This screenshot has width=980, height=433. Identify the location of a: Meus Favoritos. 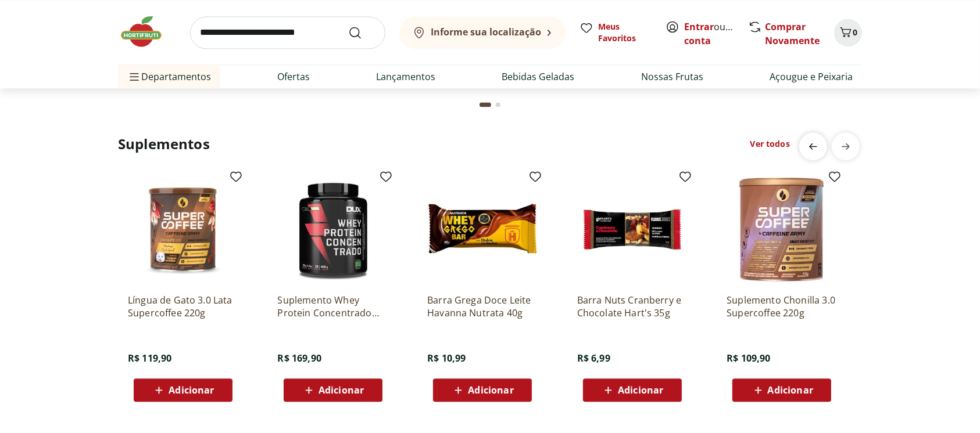
(615, 33).